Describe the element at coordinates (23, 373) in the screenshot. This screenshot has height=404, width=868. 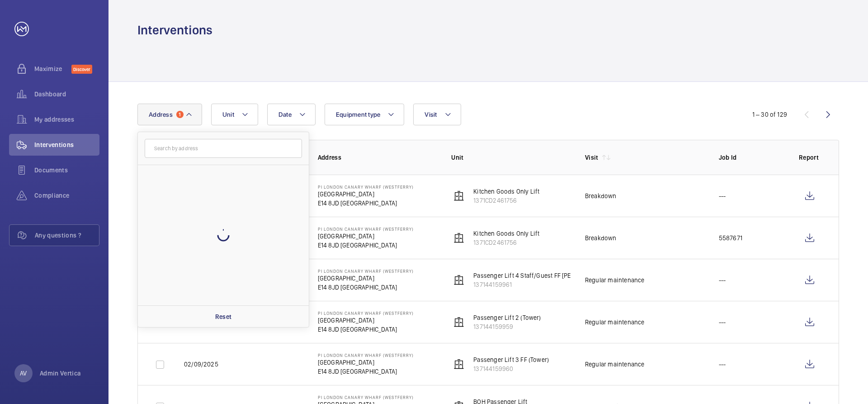
I see `p: AV` at that location.